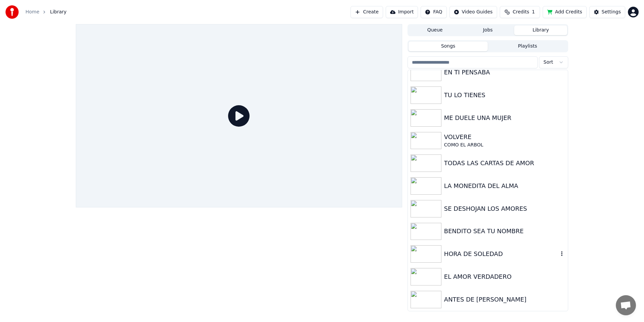  What do you see at coordinates (504, 209) in the screenshot?
I see `div: SE DESHOJAN LOS AMORES` at bounding box center [504, 209].